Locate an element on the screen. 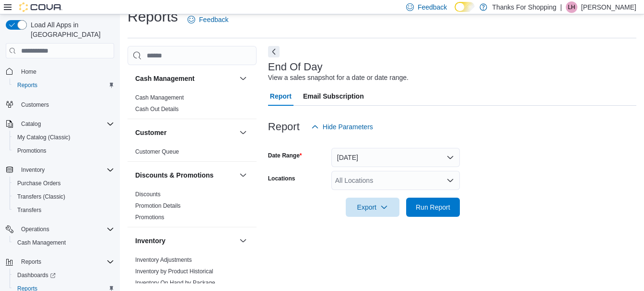  a: My Catalog (Classic) is located at coordinates (43, 137).